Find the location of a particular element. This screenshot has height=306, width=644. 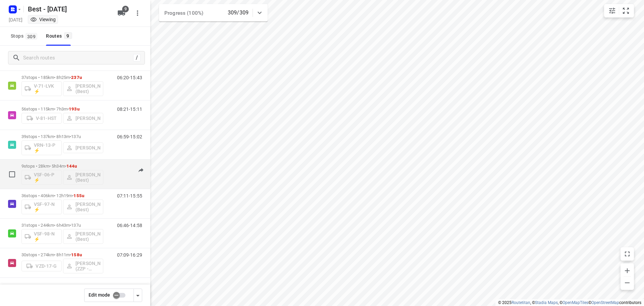

p: 07:11-15:55 is located at coordinates (129, 196).